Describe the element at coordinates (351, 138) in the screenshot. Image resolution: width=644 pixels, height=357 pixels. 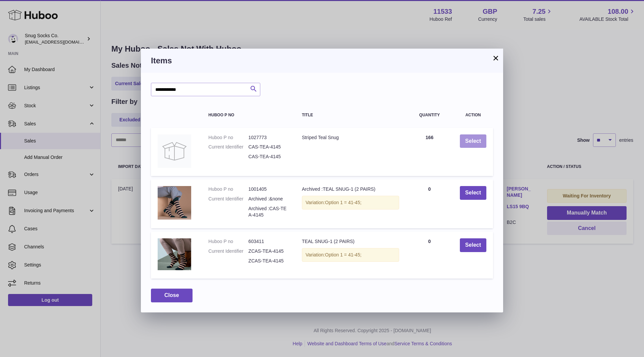
I see `div: Striped Teal Snug` at that location.